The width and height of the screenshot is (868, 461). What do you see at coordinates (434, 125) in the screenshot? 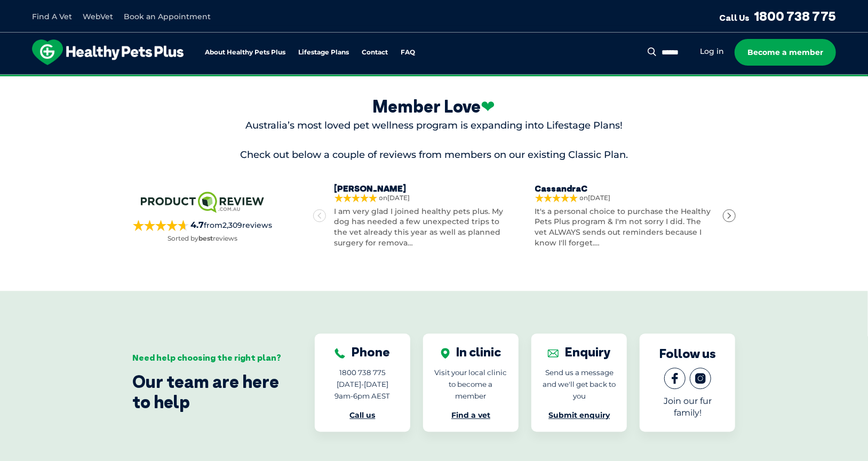
I see `p: Australia’s most loved pet wellness program is expanding into Lifestage Plans!` at bounding box center [434, 125].